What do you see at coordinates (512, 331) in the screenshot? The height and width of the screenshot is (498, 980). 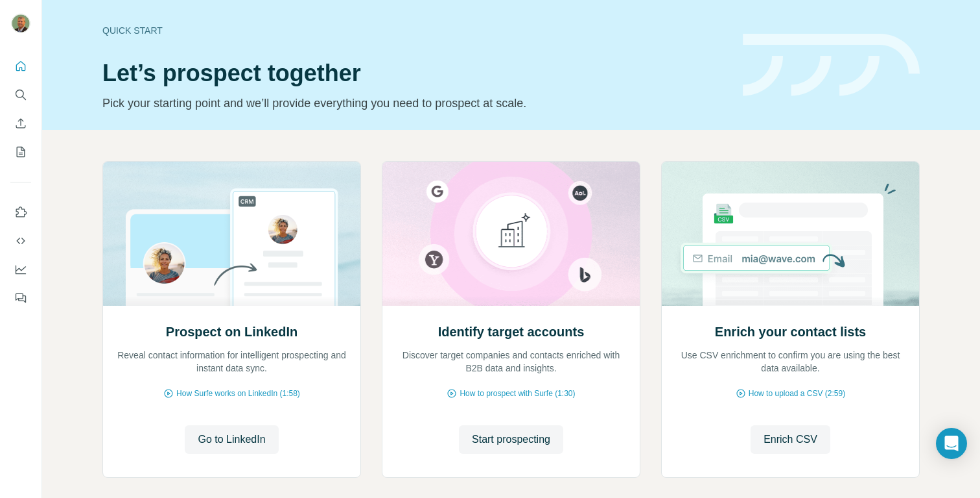 I see `h2: Identify target accounts` at bounding box center [512, 331].